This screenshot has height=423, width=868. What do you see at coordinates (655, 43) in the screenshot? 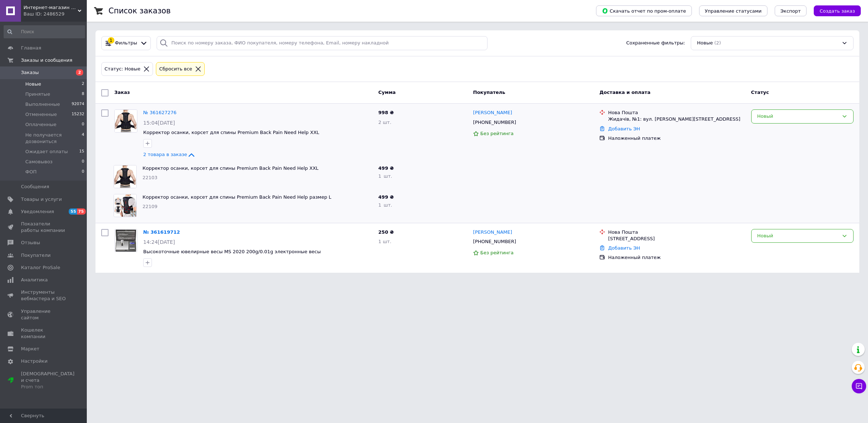
I see `span: Сохраненные фильтры:` at bounding box center [655, 43].